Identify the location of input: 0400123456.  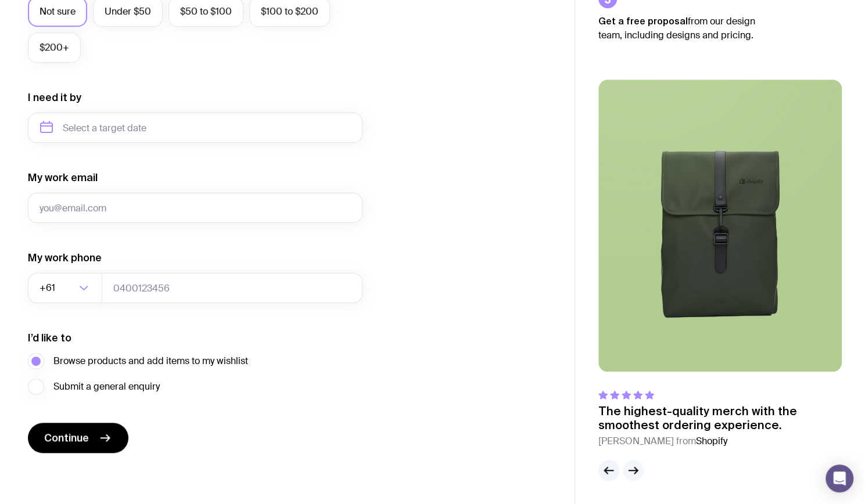
(232, 288).